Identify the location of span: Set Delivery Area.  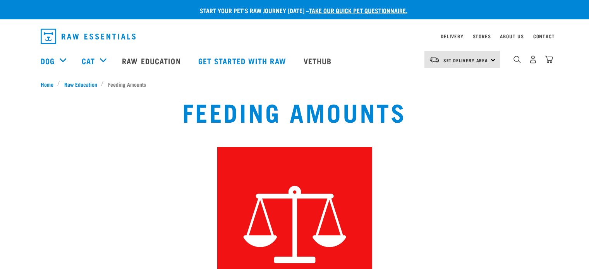
(466, 60).